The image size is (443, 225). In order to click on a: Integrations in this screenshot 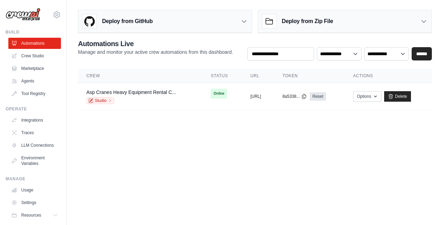, I will do `click(35, 120)`.